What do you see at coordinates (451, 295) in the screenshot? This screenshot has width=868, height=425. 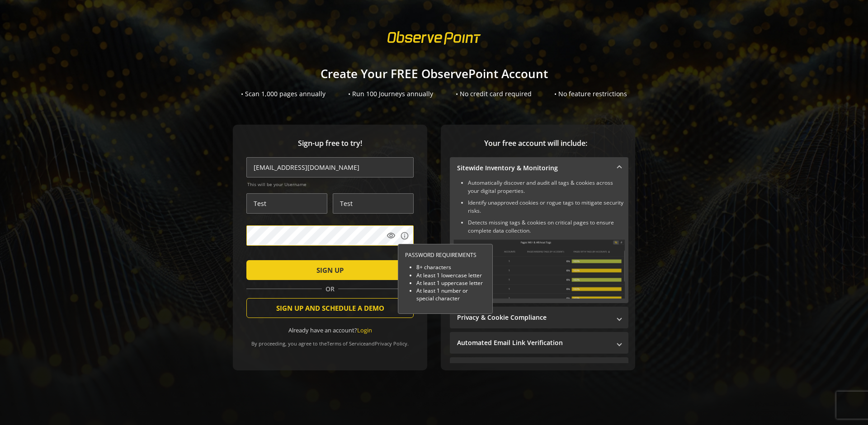 I see `li: At least 1 number or special character` at bounding box center [451, 295].